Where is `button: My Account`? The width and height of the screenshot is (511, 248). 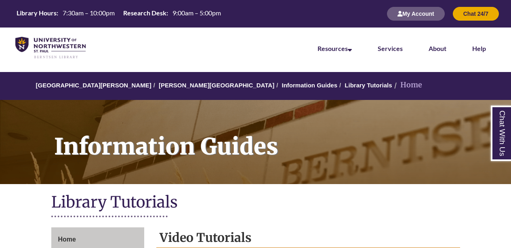 button: My Account is located at coordinates (416, 14).